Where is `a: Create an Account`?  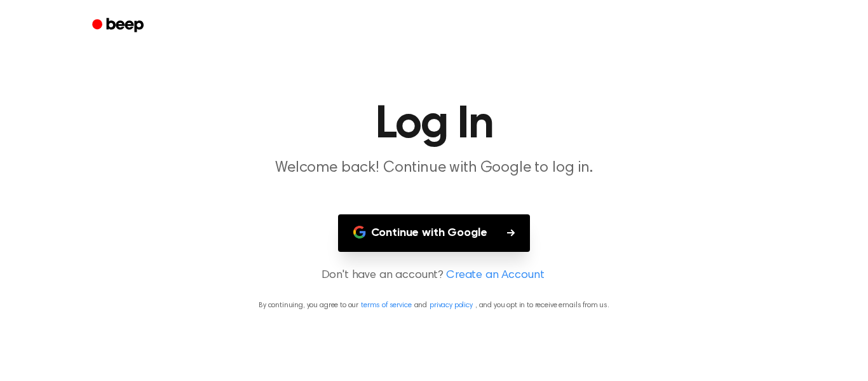
a: Create an Account is located at coordinates (495, 275).